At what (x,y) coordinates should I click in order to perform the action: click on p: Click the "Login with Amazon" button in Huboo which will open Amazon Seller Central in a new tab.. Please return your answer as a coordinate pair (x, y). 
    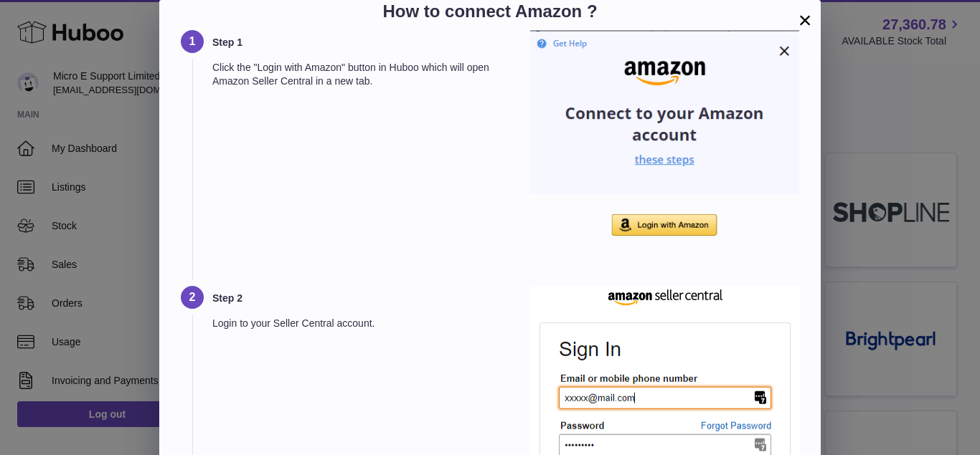
    Looking at the image, I should click on (361, 74).